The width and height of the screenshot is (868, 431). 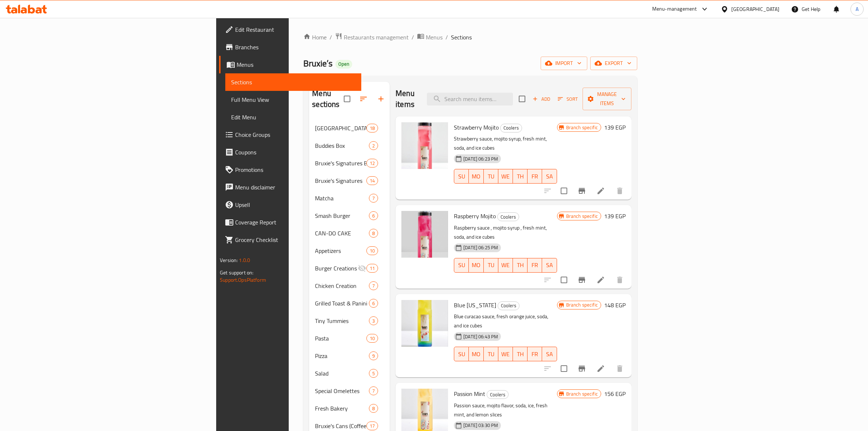 I want to click on button: TH, so click(x=520, y=265).